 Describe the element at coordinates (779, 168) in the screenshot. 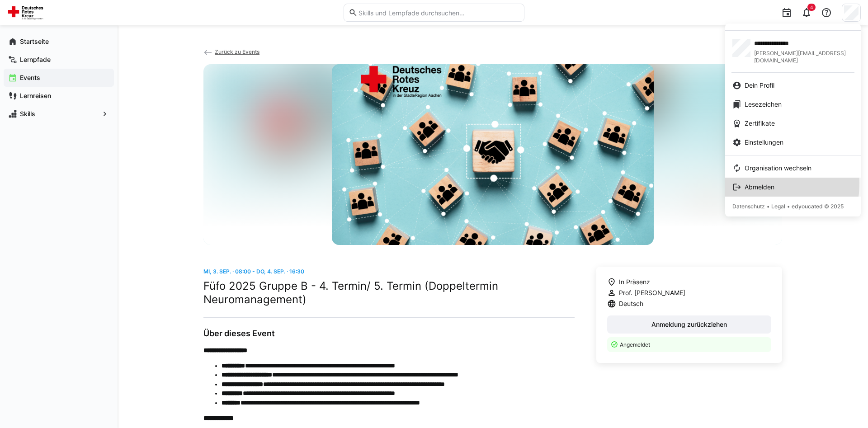

I see `span: Organisation wechseln` at that location.